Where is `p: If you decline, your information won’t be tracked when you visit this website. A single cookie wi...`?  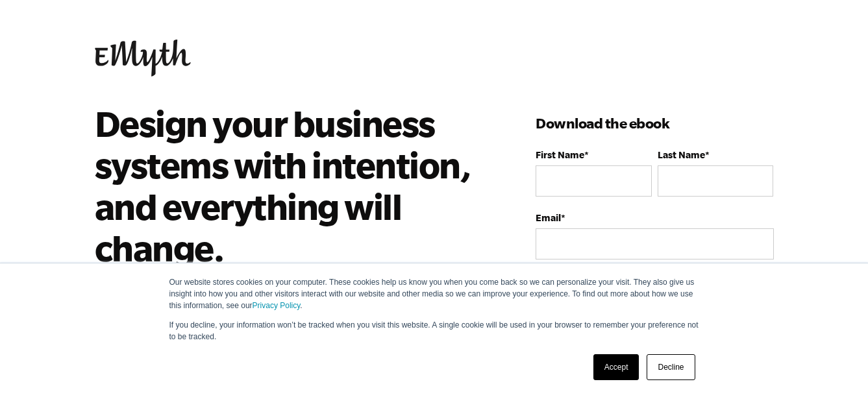
p: If you decline, your information won’t be tracked when you visit this website. A single cookie wi... is located at coordinates (434, 331).